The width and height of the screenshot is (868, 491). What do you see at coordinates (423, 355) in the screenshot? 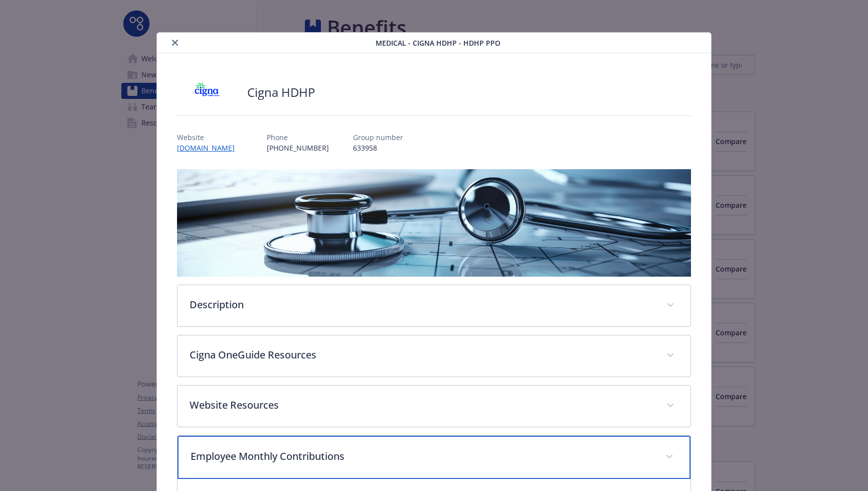
I see `p: Cigna OneGuide Resources` at bounding box center [423, 355].